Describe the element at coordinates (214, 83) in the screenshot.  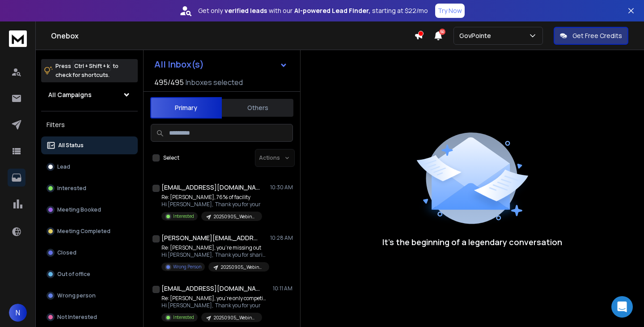
I see `h3: Inboxes selected` at that location.